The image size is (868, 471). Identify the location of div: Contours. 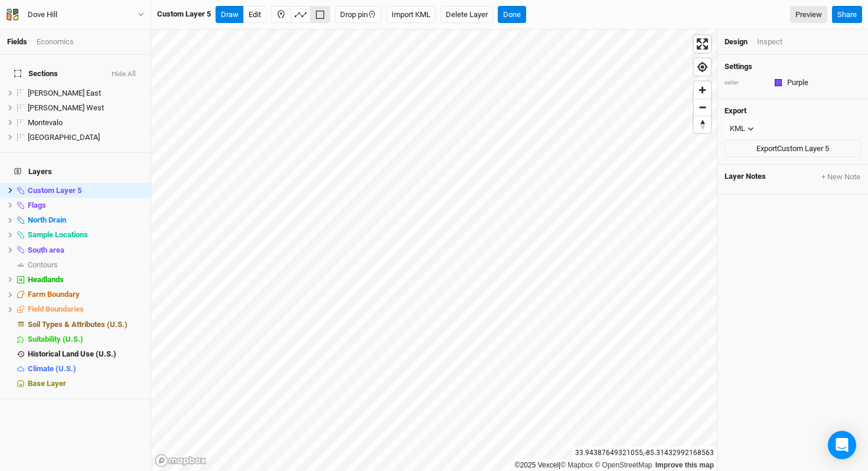
(85, 265).